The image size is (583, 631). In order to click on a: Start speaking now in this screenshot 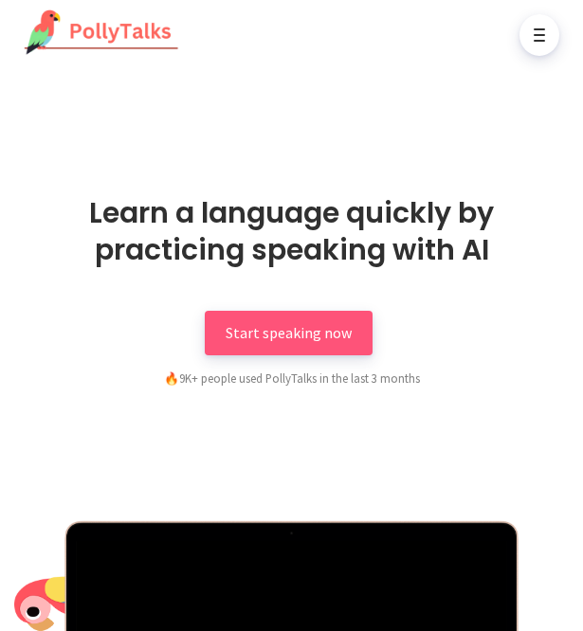, I will do `click(288, 333)`.